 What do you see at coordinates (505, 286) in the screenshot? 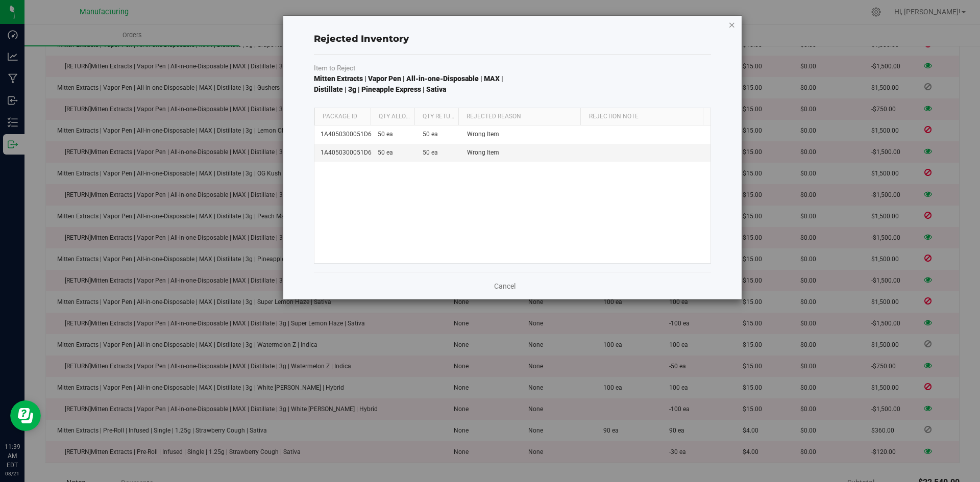
I see `a: Cancel` at bounding box center [505, 286].